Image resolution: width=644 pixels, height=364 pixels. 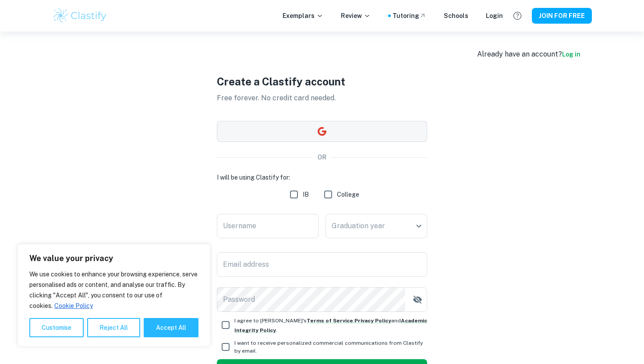 I want to click on a: Login, so click(x=494, y=16).